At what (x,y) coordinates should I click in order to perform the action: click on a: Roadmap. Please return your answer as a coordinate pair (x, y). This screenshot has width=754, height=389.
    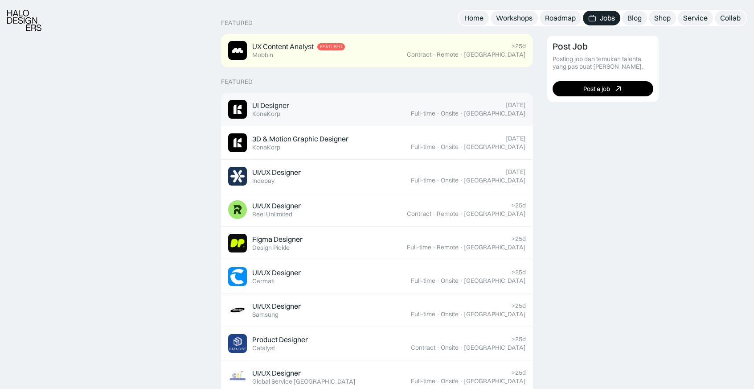
    Looking at the image, I should click on (561, 18).